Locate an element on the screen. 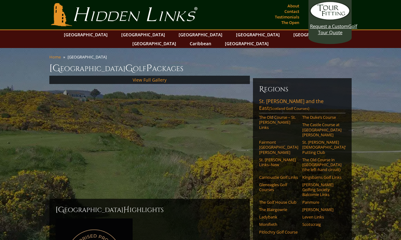 The image size is (401, 240). a: Scotscraig is located at coordinates (321, 225).